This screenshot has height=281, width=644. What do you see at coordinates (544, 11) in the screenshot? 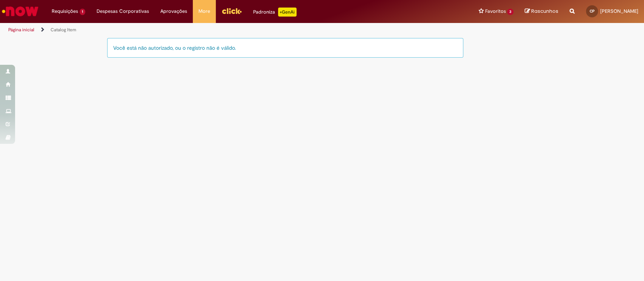
I see `span: Rascunhos` at bounding box center [544, 11].